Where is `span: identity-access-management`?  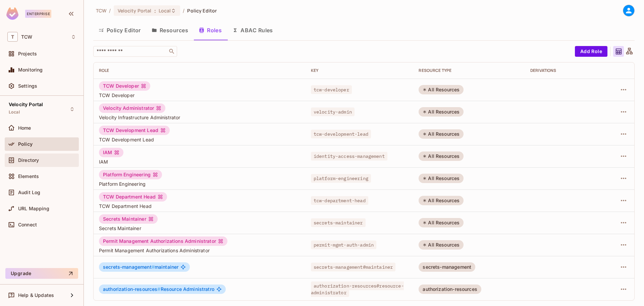 span: identity-access-management is located at coordinates (349, 156).